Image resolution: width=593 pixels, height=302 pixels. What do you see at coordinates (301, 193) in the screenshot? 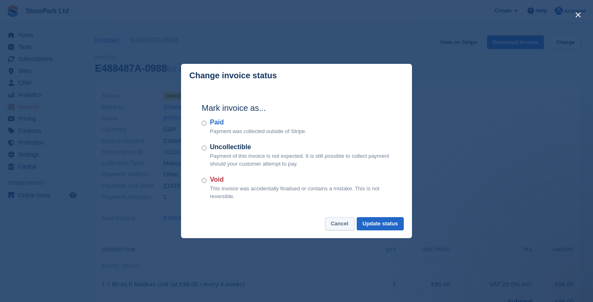
I see `p: This invoice was accidentally finalised or contains a mistake. This is not reversible.` at bounding box center [301, 193].